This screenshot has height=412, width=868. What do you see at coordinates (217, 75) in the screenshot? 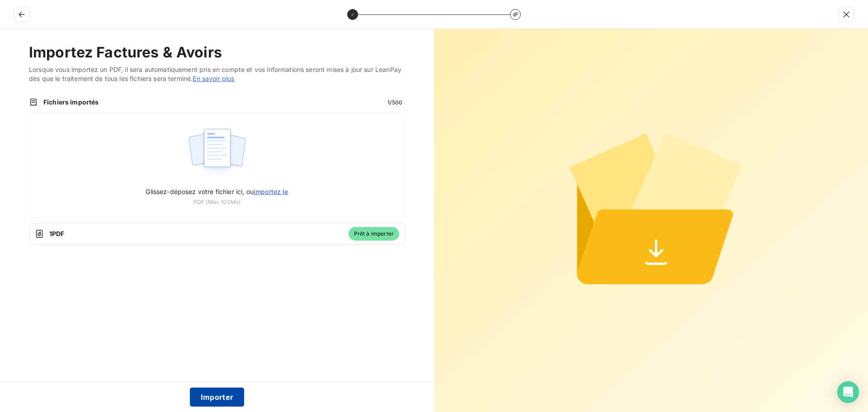
I see `span: Lorsque vous importez un PDF, il sera automatiquement pris en compte et vos informations seront m...` at bounding box center [217, 75].